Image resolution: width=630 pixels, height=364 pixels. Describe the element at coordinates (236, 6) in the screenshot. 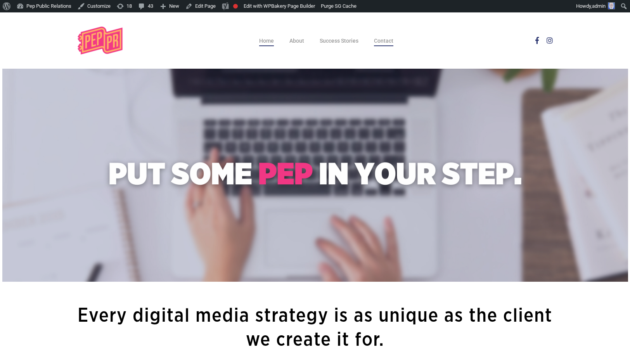

I see `div: Needs improvement` at that location.